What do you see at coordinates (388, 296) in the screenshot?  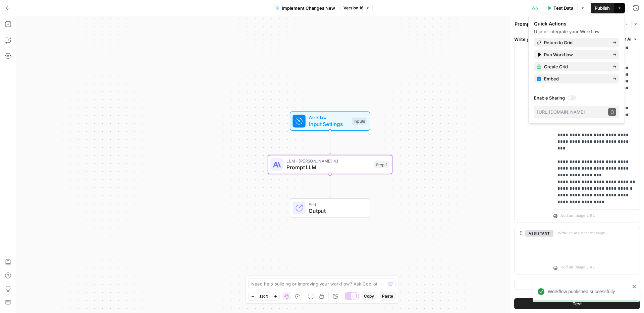 I see `span: Paste` at bounding box center [388, 296].